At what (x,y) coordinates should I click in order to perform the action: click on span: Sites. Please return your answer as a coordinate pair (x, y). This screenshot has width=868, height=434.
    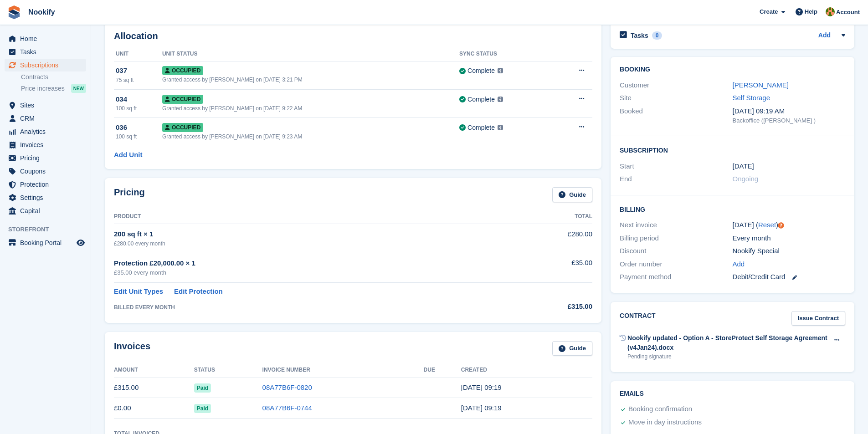
    Looking at the image, I should click on (48, 105).